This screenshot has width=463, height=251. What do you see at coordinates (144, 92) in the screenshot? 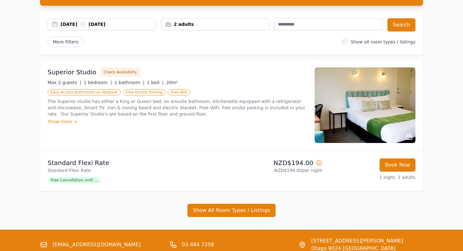
I see `span: Free Onsite Parking` at bounding box center [144, 92].